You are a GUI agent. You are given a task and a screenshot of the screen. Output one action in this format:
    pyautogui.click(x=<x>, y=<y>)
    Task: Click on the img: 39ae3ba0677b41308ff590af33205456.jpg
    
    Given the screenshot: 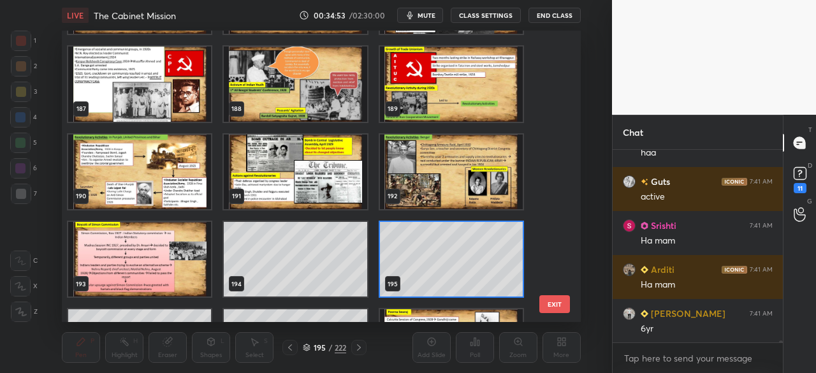 What is the action you would take?
    pyautogui.click(x=629, y=270)
    